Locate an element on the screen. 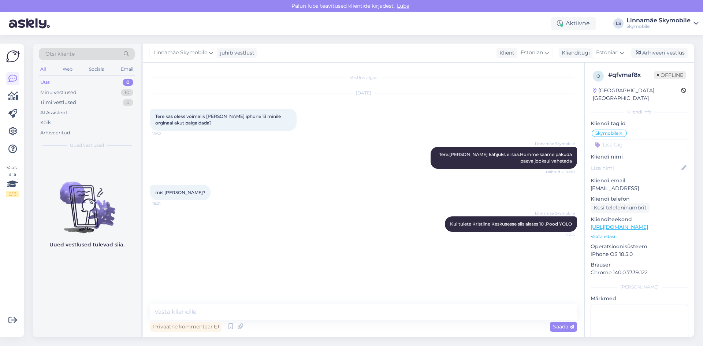 This screenshot has width=703, height=346. div: All is located at coordinates (43, 69).